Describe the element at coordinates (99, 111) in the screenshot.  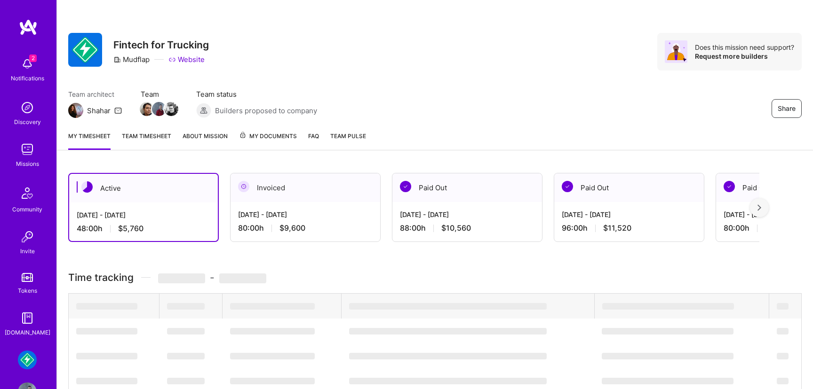
I see `div: Shahar` at that location.